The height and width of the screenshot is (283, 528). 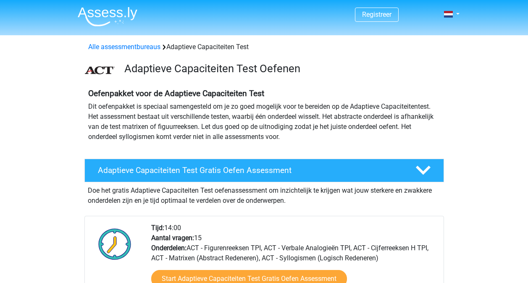 What do you see at coordinates (264, 47) in the screenshot?
I see `div: Adaptieve Capaciteiten Test` at bounding box center [264, 47].